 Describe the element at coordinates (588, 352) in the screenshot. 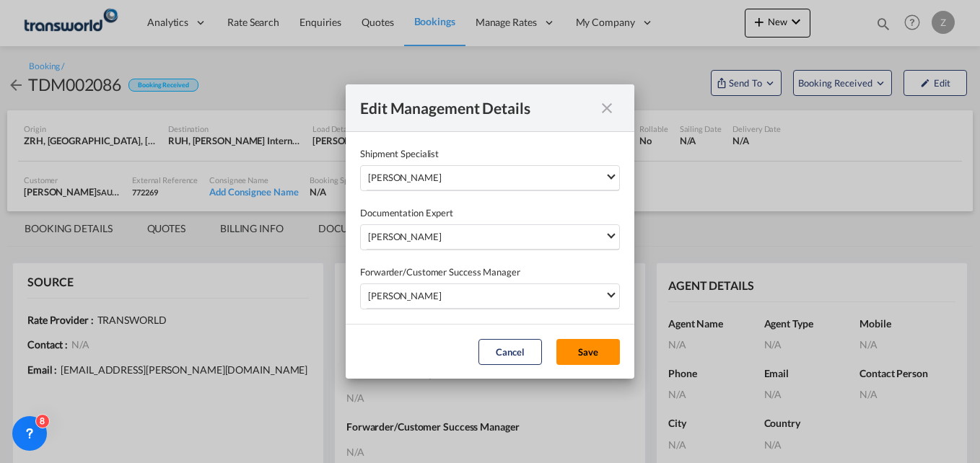

I see `button: Save` at that location.